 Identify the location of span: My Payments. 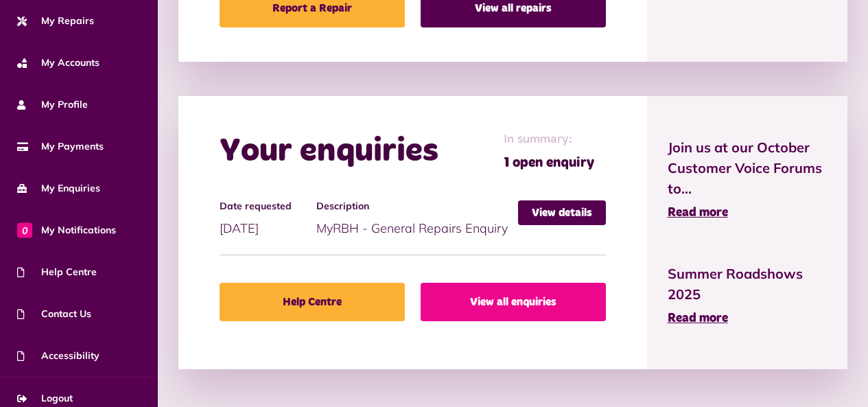
(61, 146).